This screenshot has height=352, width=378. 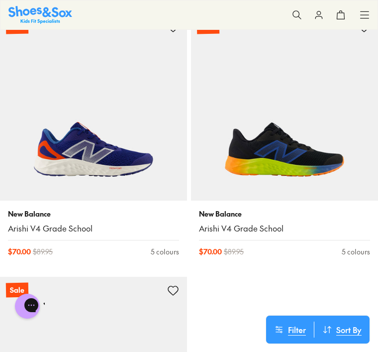 What do you see at coordinates (342, 330) in the screenshot?
I see `button: Sort By` at bounding box center [342, 330].